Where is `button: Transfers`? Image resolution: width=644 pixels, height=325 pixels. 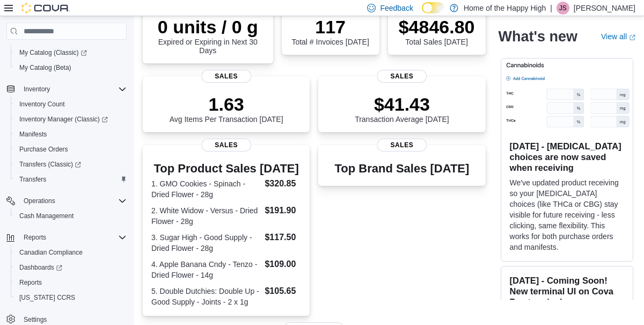 button: Transfers is located at coordinates (71, 180).